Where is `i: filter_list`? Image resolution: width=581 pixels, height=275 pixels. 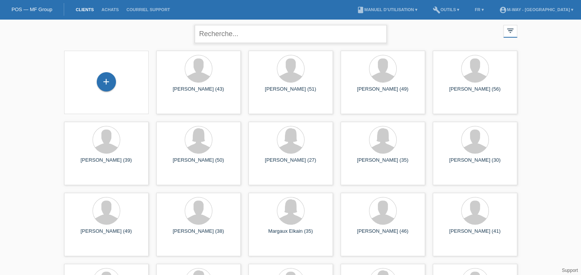 i: filter_list is located at coordinates (511, 31).